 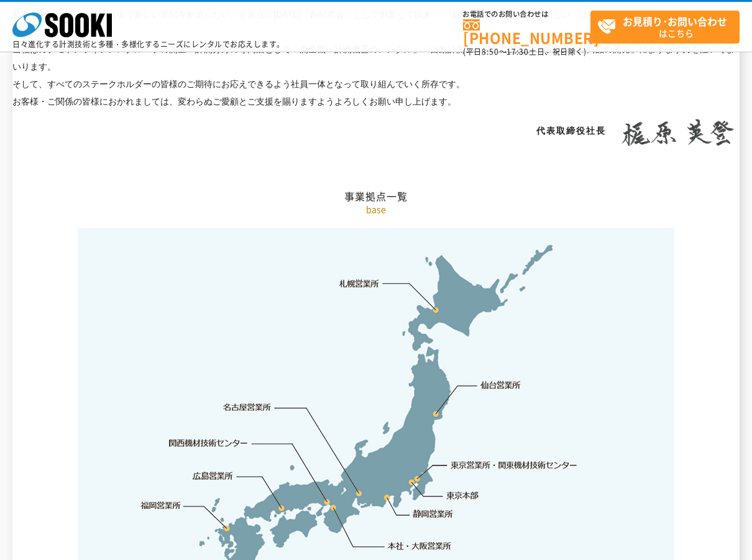 What do you see at coordinates (463, 495) in the screenshot?
I see `a: 東京本部` at bounding box center [463, 495].